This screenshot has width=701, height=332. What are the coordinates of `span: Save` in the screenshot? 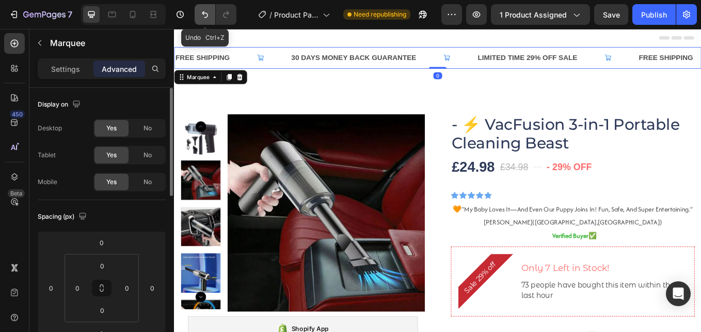 It's located at (612, 14).